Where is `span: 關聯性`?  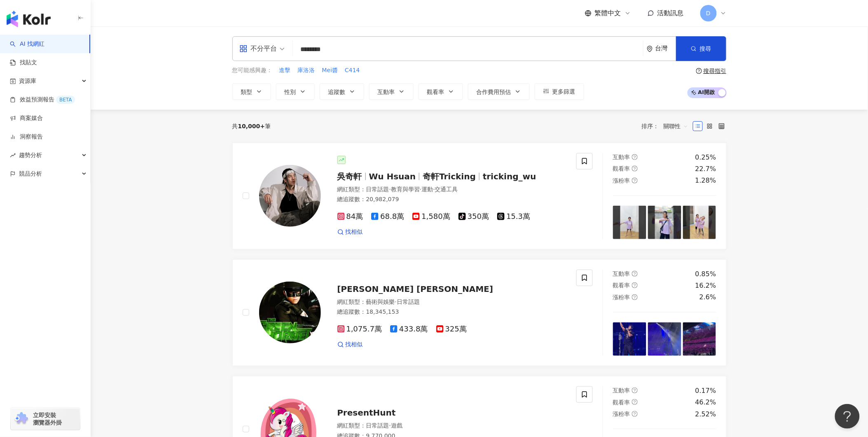 span: 關聯性 is located at coordinates (676, 126).